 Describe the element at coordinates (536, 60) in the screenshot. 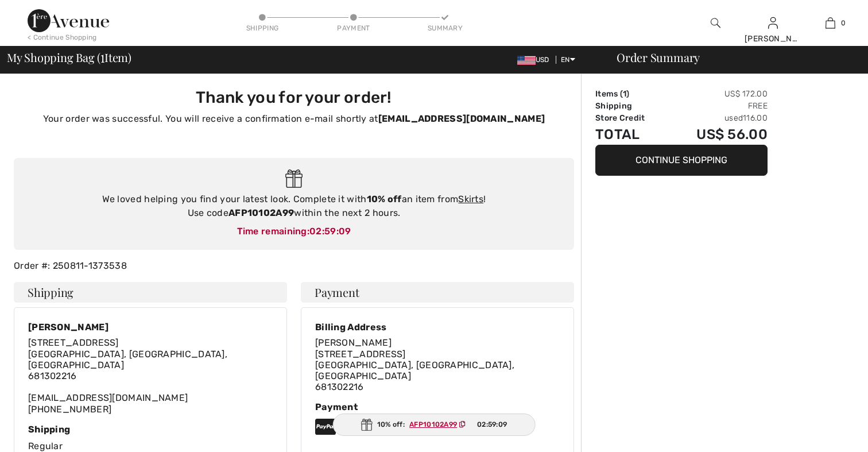

I see `span: USD` at that location.